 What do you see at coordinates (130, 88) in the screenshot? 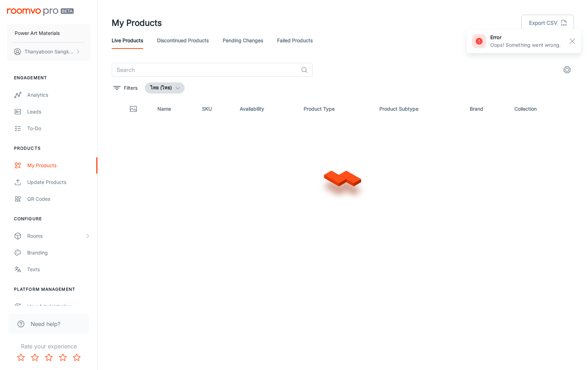
I see `p: Filters` at bounding box center [130, 88].